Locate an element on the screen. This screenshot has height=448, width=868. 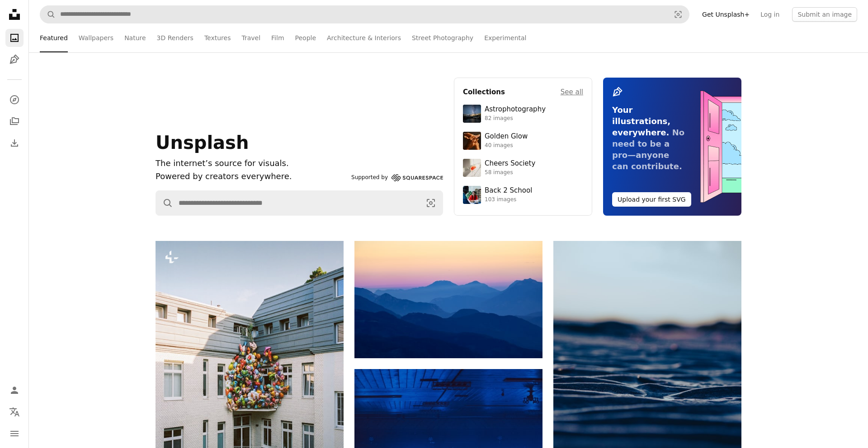
img: premium_photo-1683135218355-6d72011bf303 is located at coordinates (472, 195).